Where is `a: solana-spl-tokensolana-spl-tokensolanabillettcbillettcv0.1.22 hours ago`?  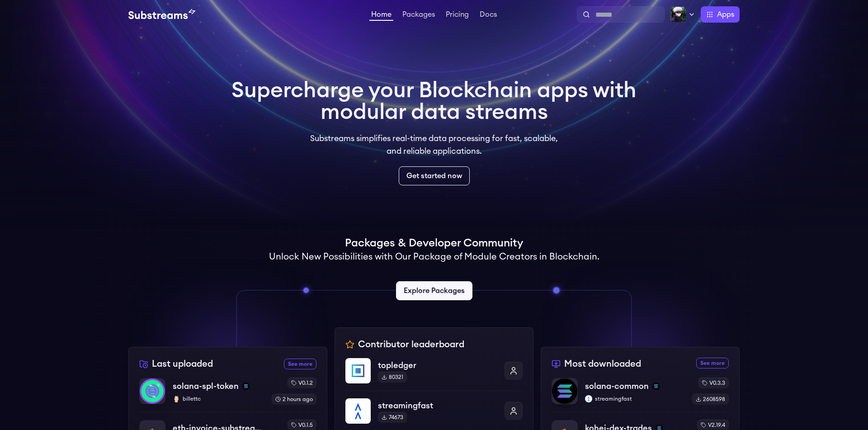 a: solana-spl-tokensolana-spl-tokensolanabillettcbillettcv0.1.22 hours ago is located at coordinates (228, 395).